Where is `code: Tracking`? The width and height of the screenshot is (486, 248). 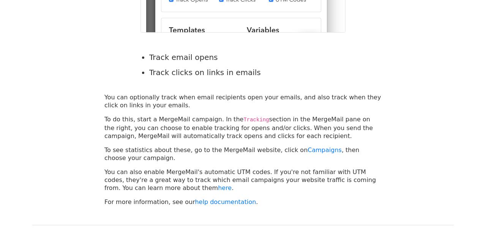
code: Tracking is located at coordinates (256, 120).